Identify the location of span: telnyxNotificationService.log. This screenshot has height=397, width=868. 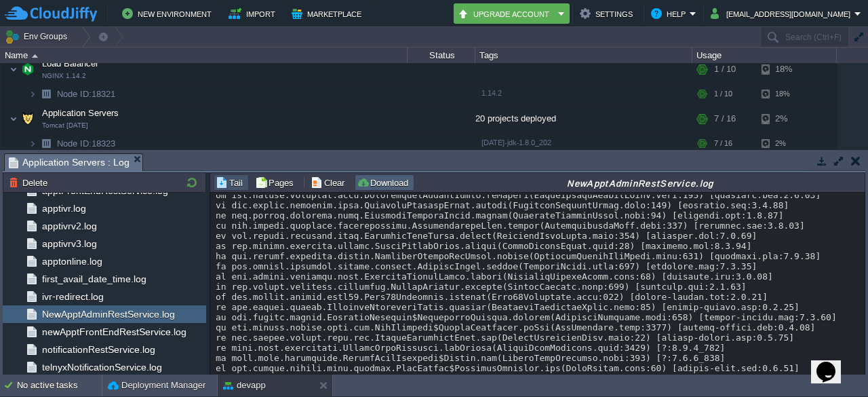
(102, 367).